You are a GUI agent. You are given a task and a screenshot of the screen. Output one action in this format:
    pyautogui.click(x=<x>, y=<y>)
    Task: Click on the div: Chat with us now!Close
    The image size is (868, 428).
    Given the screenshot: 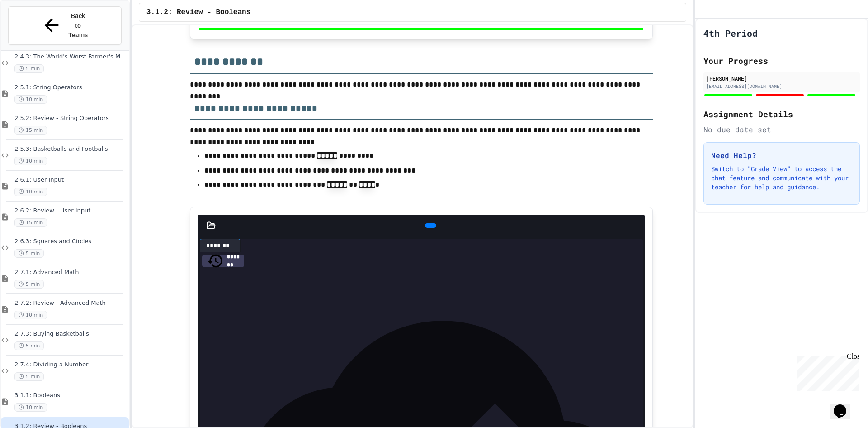 What is the action you would take?
    pyautogui.click(x=33, y=30)
    